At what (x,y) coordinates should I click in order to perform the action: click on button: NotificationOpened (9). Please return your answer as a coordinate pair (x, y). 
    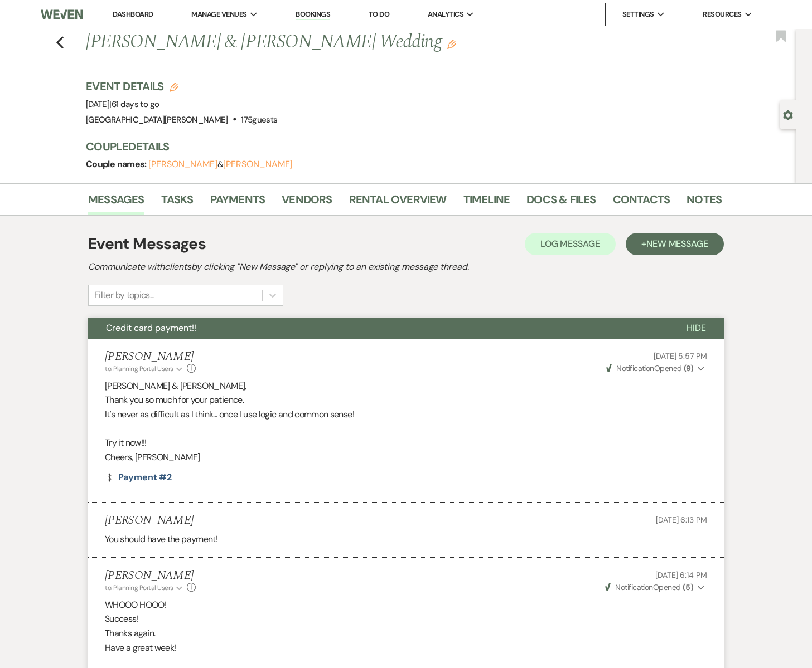
    Looking at the image, I should click on (656, 368).